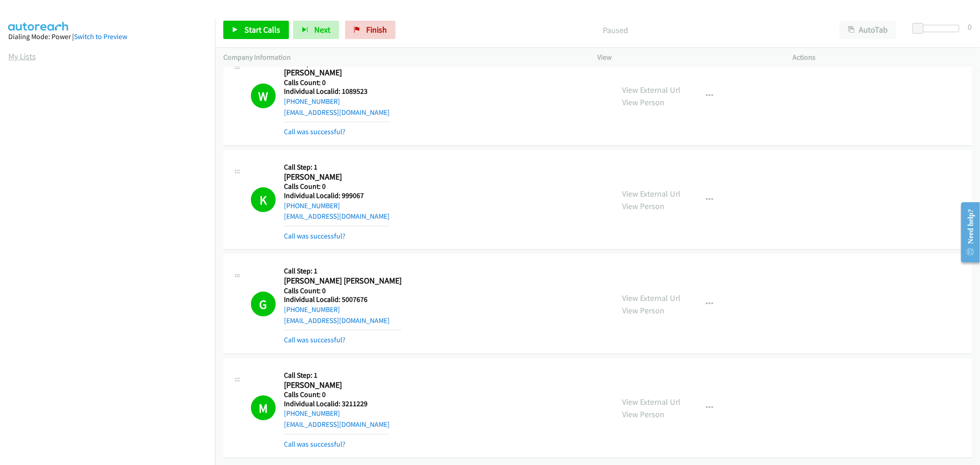 The image size is (980, 465). What do you see at coordinates (316, 30) in the screenshot?
I see `button: Next` at bounding box center [316, 30].